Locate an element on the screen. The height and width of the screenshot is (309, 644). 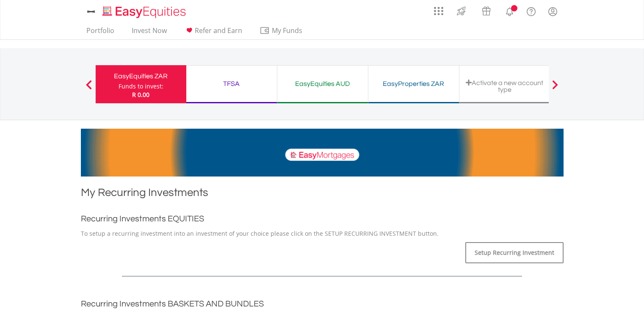
a: Setup Recurring Investment is located at coordinates (514, 253).